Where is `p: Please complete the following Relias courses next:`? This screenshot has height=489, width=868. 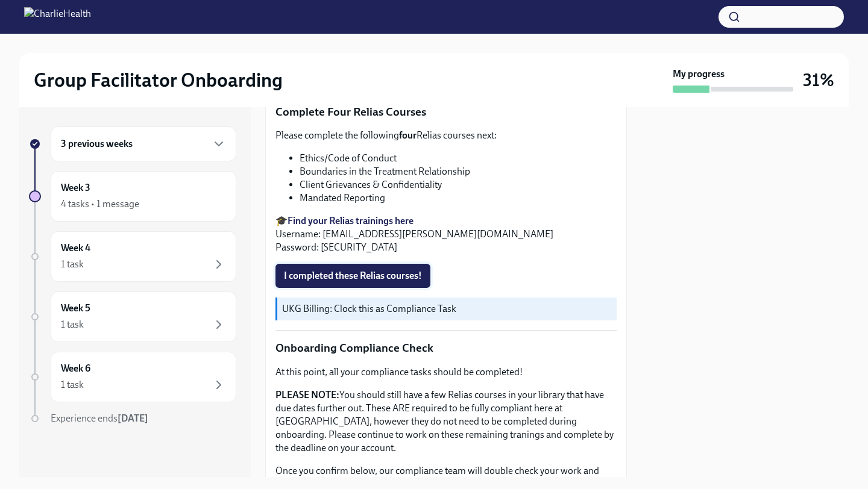 p: Please complete the following Relias courses next: is located at coordinates (446, 135).